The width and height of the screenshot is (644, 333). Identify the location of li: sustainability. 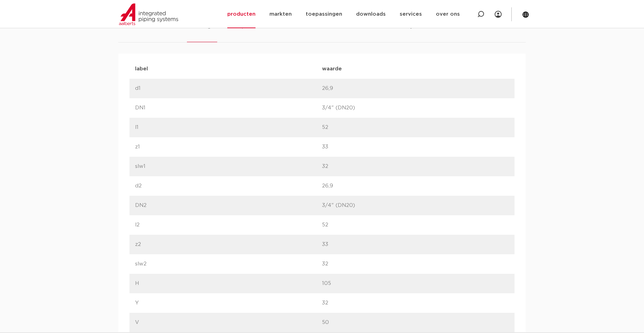
(397, 32).